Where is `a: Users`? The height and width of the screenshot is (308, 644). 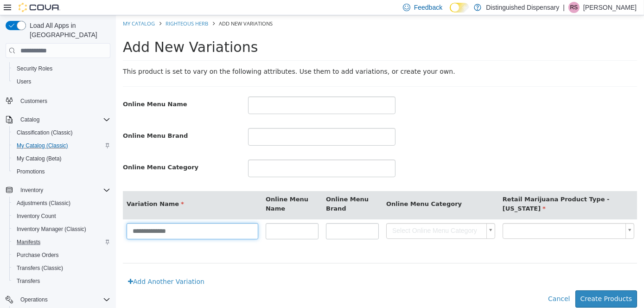
a: Users is located at coordinates (24, 82).